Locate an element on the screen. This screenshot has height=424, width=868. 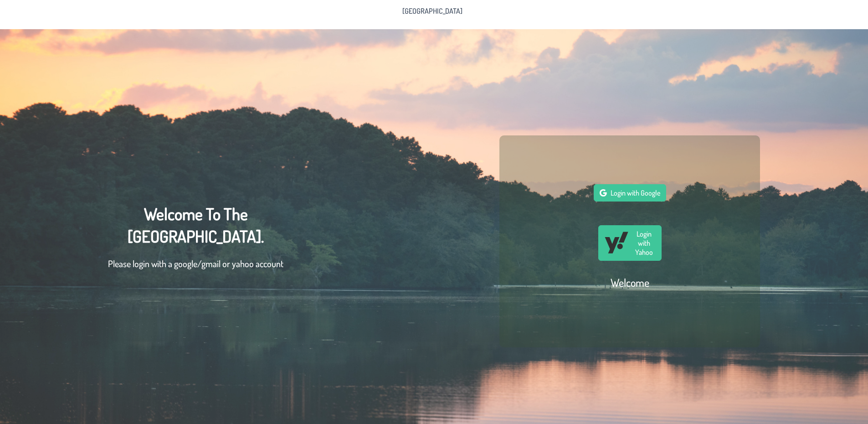
button: Login with Yahoo is located at coordinates (630, 243).